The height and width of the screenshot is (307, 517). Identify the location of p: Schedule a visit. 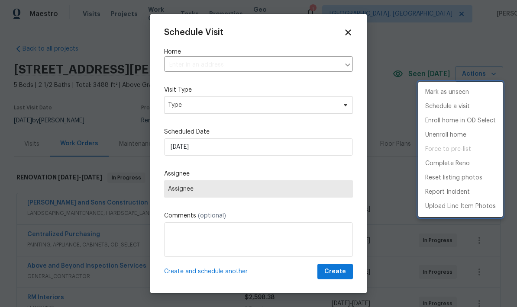
(447, 106).